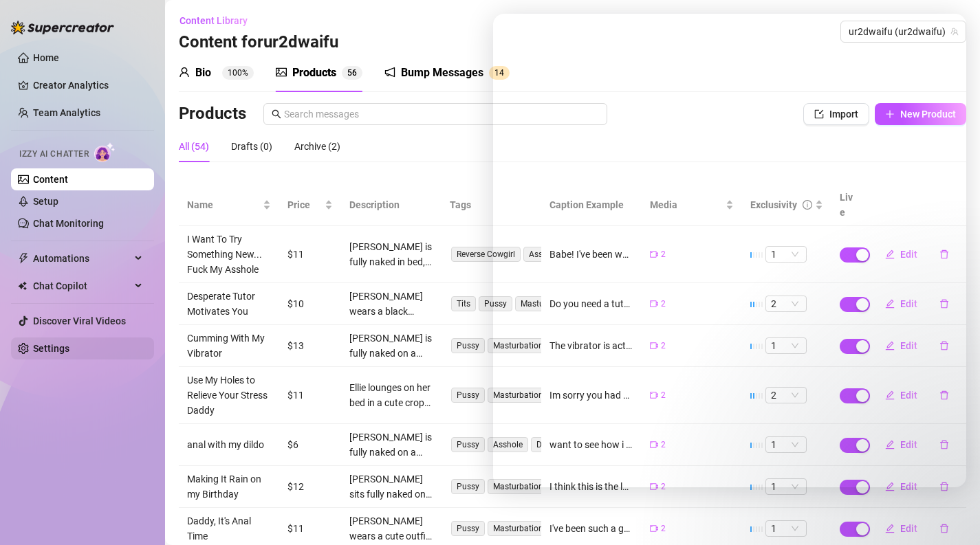  Describe the element at coordinates (391, 395) in the screenshot. I see `div: Ellie lounges on her bed in a cute crop top and white socks, spreading her legs wide to show off ...` at that location.